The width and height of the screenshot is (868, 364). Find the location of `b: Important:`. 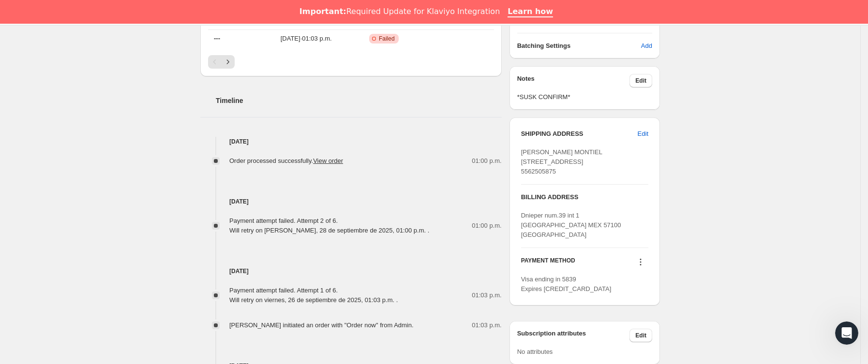

b: Important: is located at coordinates (323, 11).